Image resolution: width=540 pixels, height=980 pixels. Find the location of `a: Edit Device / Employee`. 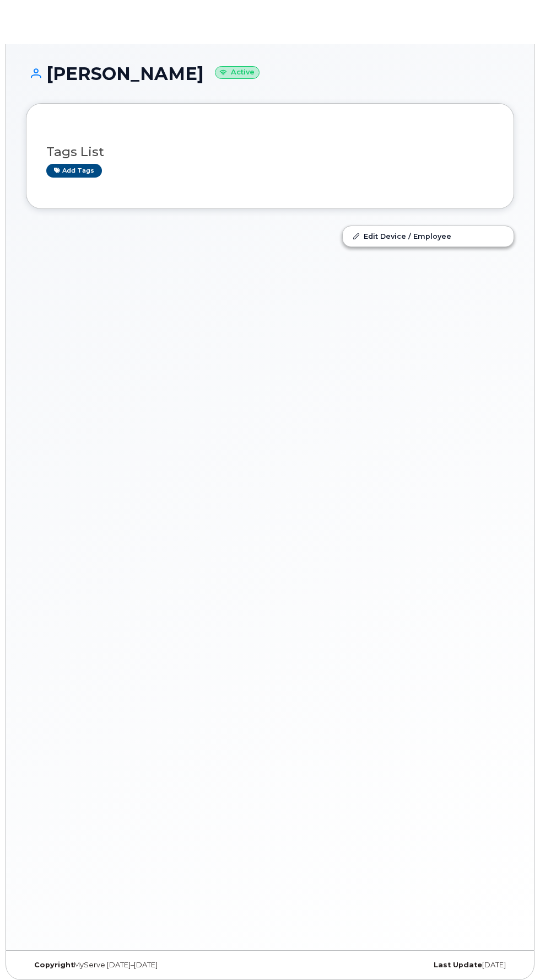

a: Edit Device / Employee is located at coordinates (429, 236).